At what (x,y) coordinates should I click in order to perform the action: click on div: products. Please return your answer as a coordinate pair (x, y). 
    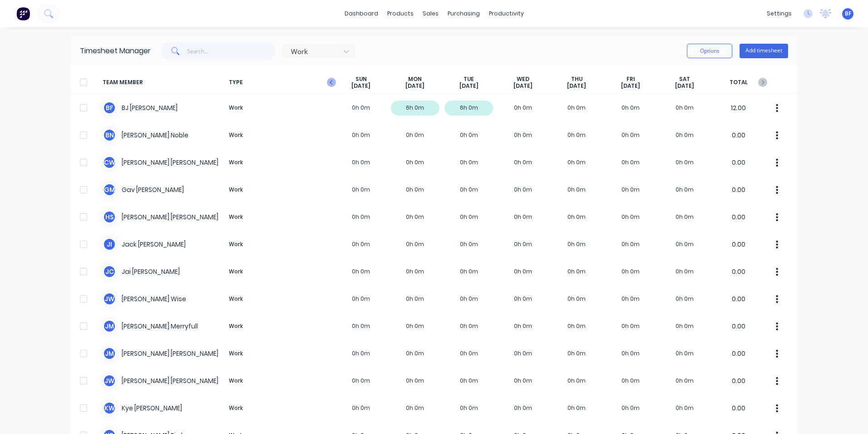
    Looking at the image, I should click on (400, 14).